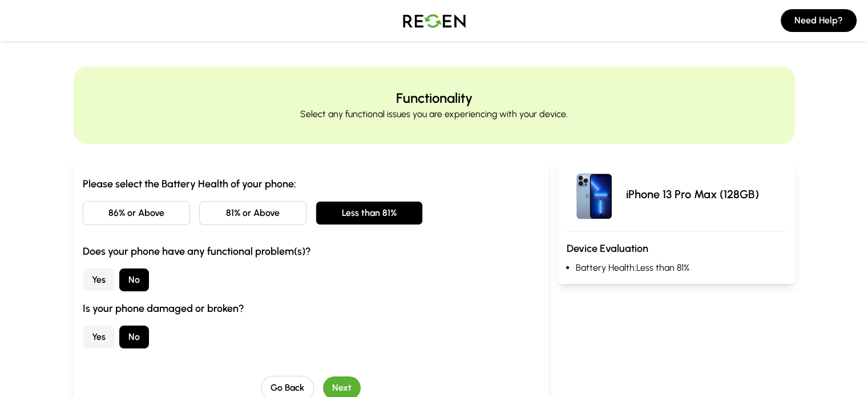  Describe the element at coordinates (681, 268) in the screenshot. I see `li: Battery Health: Less than 81%` at that location.